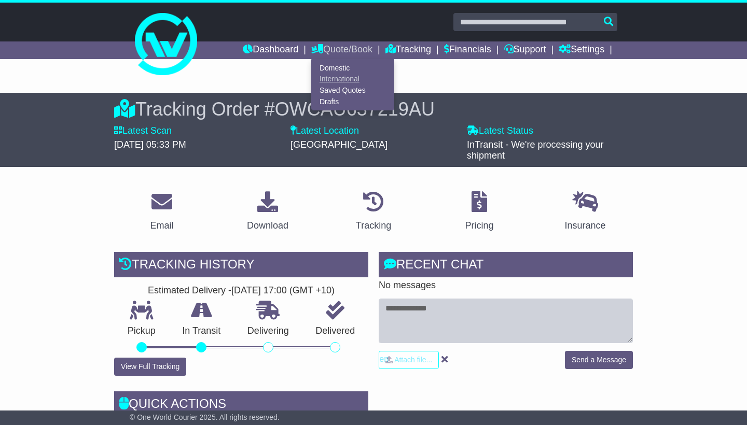  Describe the element at coordinates (241, 291) in the screenshot. I see `div: Estimated Delivery -` at that location.